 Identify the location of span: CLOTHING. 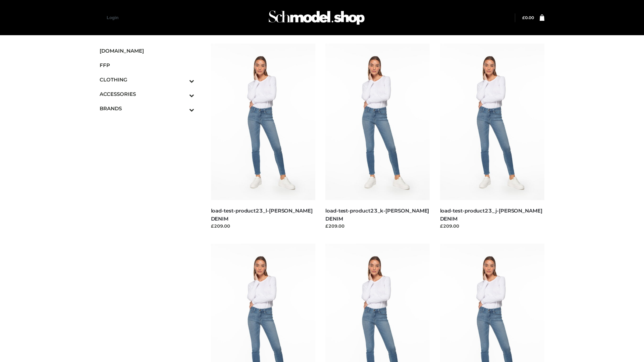
(147, 79).